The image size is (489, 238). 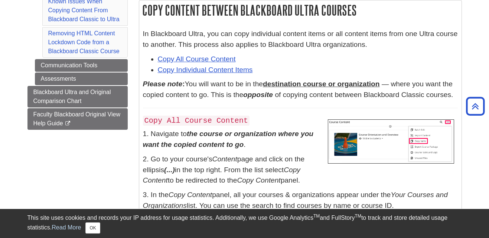 I want to click on a: Copy All Course Content, so click(x=197, y=59).